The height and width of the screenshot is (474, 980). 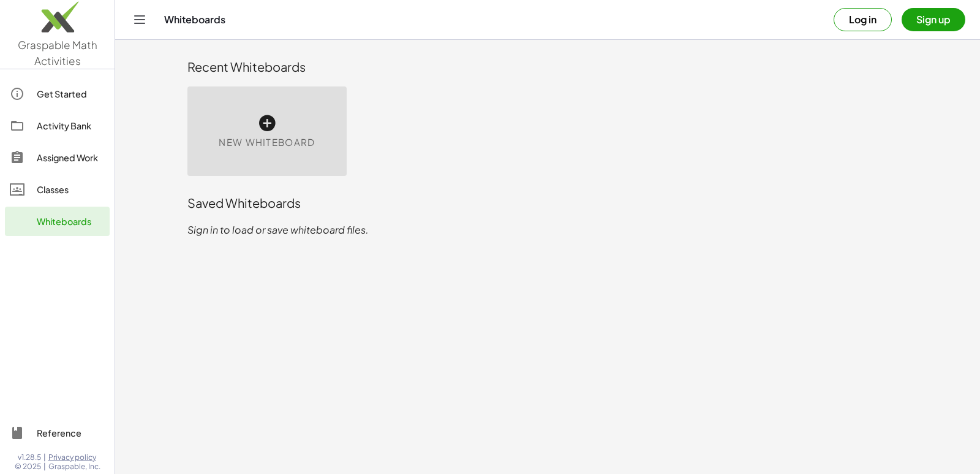 What do you see at coordinates (933, 20) in the screenshot?
I see `button: Sign up` at bounding box center [933, 20].